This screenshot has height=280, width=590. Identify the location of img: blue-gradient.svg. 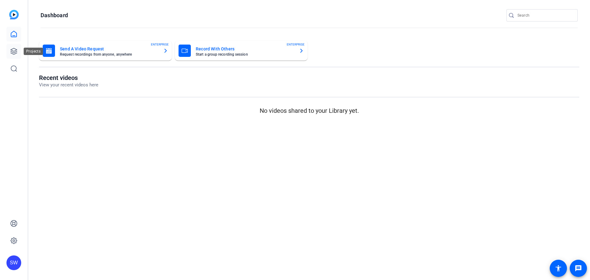
(14, 14).